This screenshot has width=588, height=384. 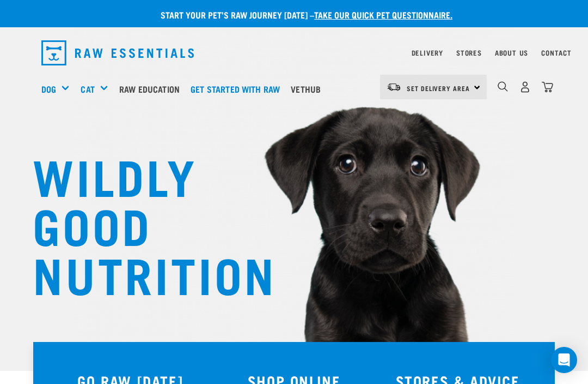 I want to click on a: About Us, so click(x=511, y=52).